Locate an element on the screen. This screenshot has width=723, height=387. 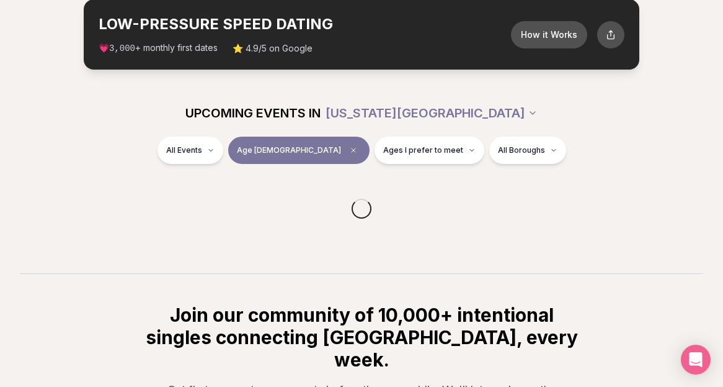
div: Open Intercom Messenger is located at coordinates (696, 359).